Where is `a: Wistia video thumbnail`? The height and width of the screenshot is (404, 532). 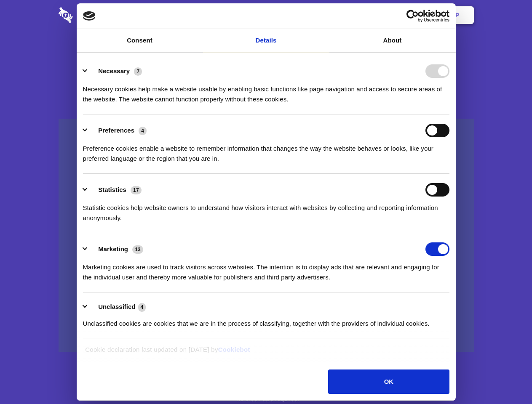 a: Wistia video thumbnail is located at coordinates (266, 236).